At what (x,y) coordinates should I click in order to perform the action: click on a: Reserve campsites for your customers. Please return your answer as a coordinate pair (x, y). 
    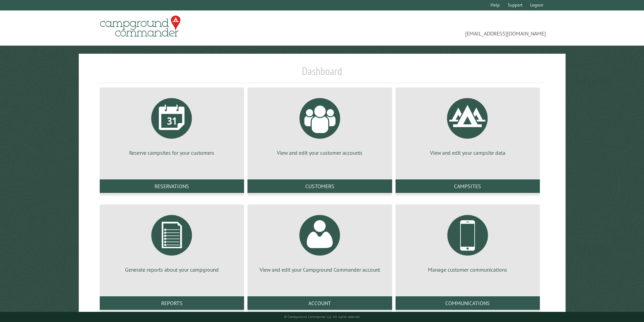
    Looking at the image, I should click on (172, 125).